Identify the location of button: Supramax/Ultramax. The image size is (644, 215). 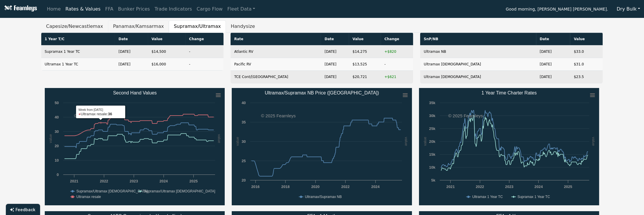
(197, 26).